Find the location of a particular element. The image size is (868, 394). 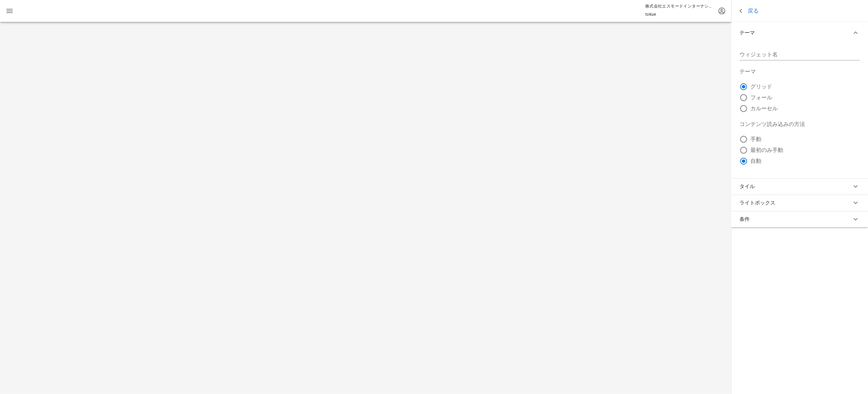

label: 最初のみ手動 is located at coordinates (805, 150).